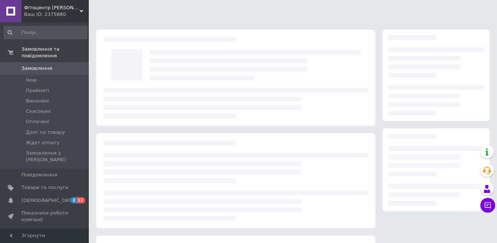  What do you see at coordinates (37, 91) in the screenshot?
I see `span: Прийняті` at bounding box center [37, 91].